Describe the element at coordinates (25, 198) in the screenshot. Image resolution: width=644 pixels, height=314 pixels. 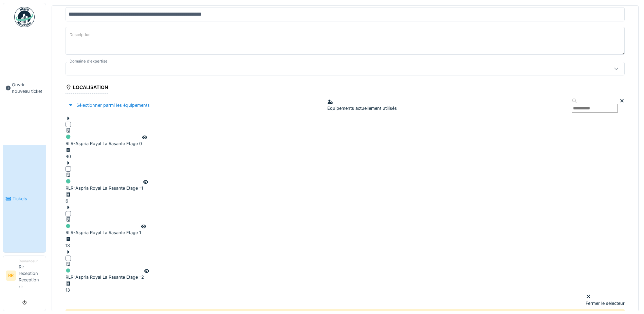
I see `a: Tickets` at that location.